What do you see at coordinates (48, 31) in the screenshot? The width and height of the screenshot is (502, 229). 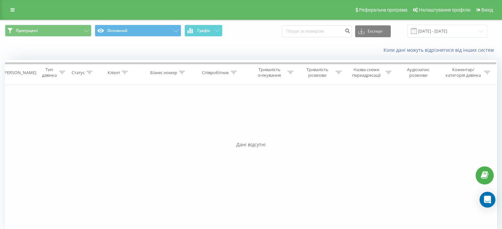 I see `button: Пропущені` at bounding box center [48, 31].